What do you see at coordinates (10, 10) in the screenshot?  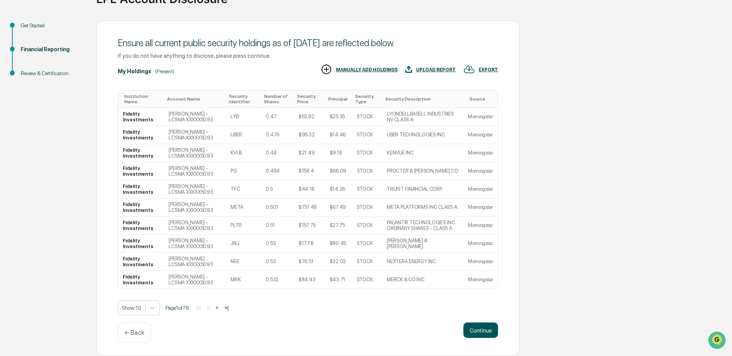 I see `img: f2157a4c-a0d3-4daa-907e-bb6f0de503a5-1751232295721` at bounding box center [10, 10].